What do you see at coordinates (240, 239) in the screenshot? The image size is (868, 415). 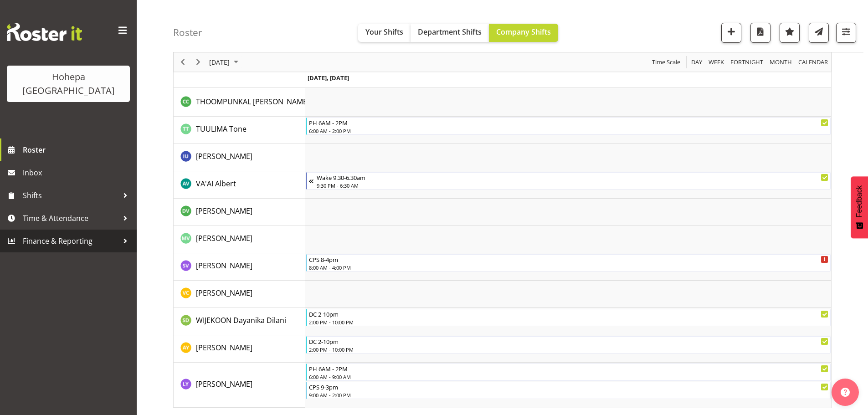 I see `td: VIAU Mele resource` at bounding box center [240, 239].